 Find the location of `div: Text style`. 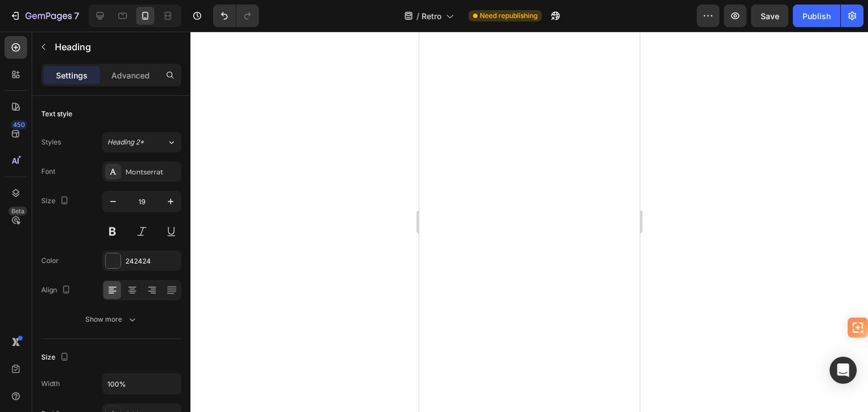

div: Text style is located at coordinates (57, 114).